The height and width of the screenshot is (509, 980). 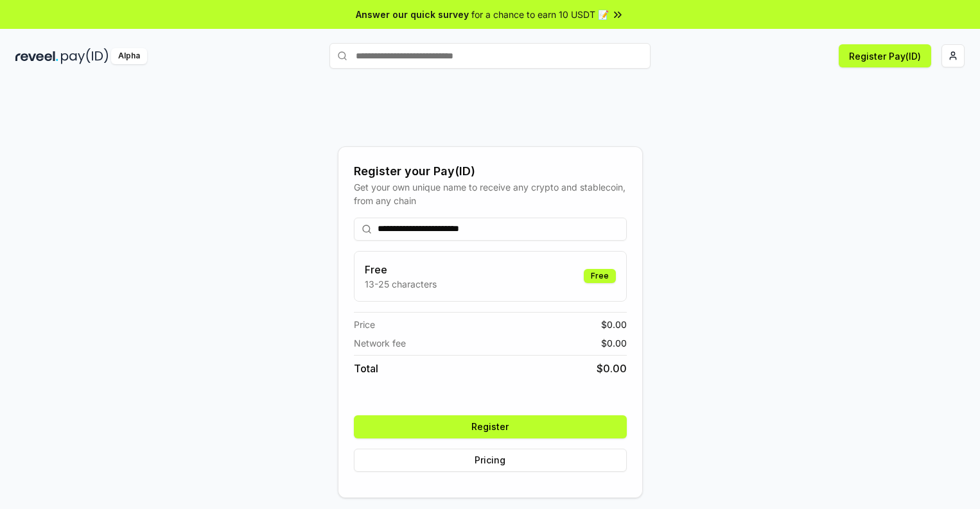 What do you see at coordinates (600, 276) in the screenshot?
I see `div: Free` at bounding box center [600, 276].